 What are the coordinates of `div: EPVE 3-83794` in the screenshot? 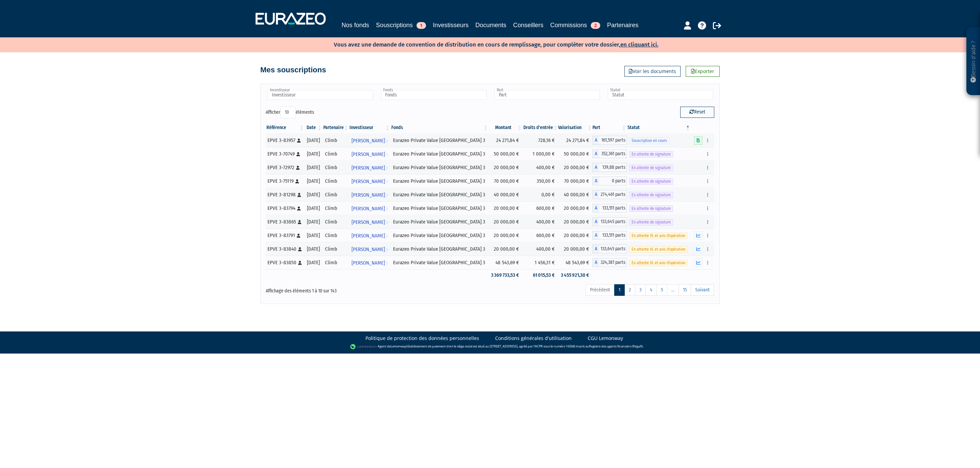 It's located at (285, 208).